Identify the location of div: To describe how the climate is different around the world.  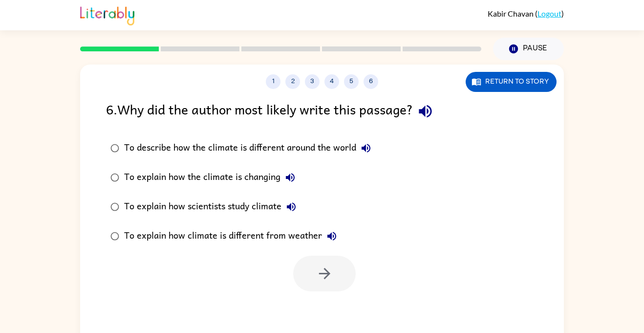
(250, 148).